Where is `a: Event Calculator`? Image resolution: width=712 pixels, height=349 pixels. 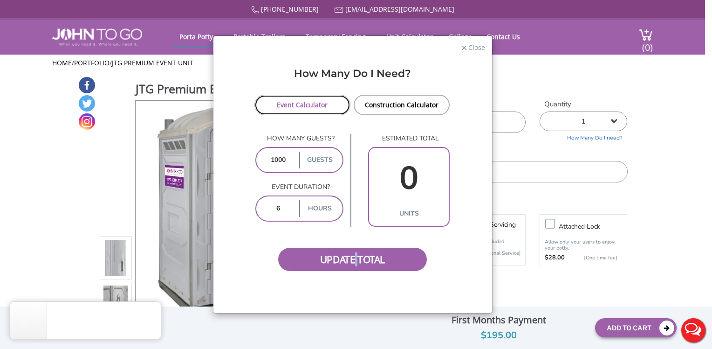 a: Event Calculator is located at coordinates (302, 105).